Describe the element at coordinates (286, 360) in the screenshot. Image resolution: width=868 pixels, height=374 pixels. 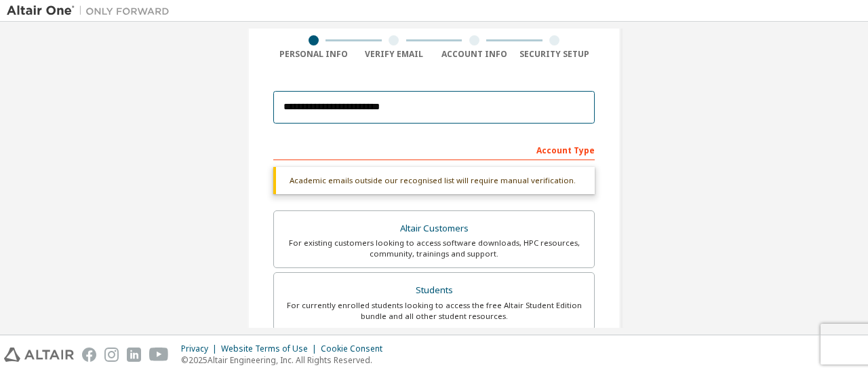
I see `p: © 2025 Altair Engineering, Inc. All Rights Reserved.` at that location.